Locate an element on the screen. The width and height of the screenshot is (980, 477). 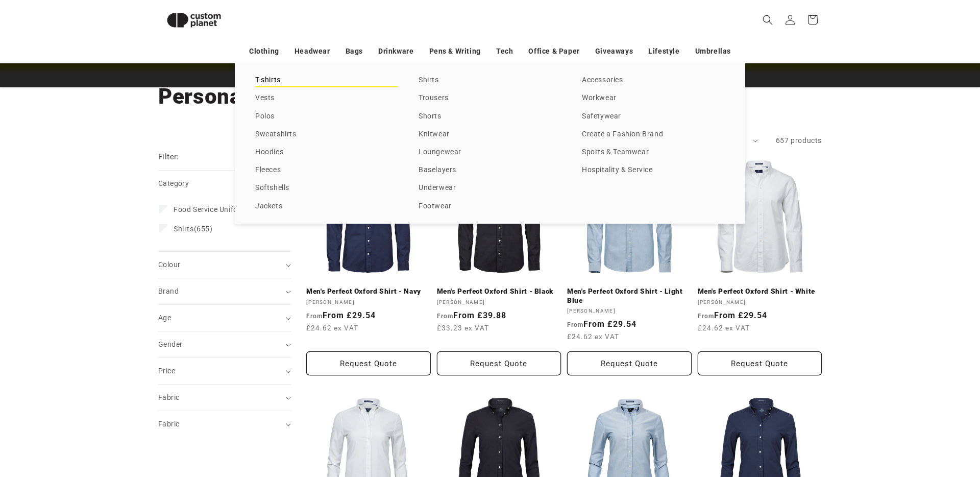
a: Shirts is located at coordinates (490, 80).